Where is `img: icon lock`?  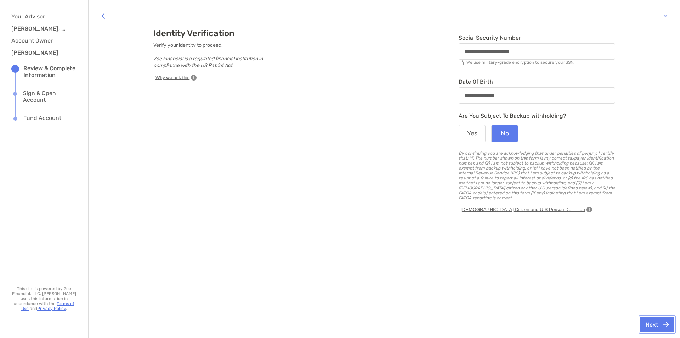
img: icon lock is located at coordinates (461, 62).